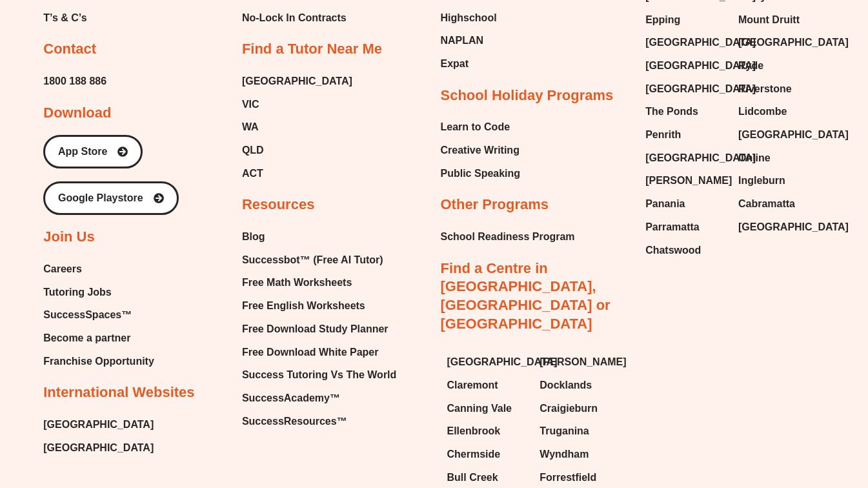  Describe the element at coordinates (769, 20) in the screenshot. I see `span: Mount Druitt` at that location.